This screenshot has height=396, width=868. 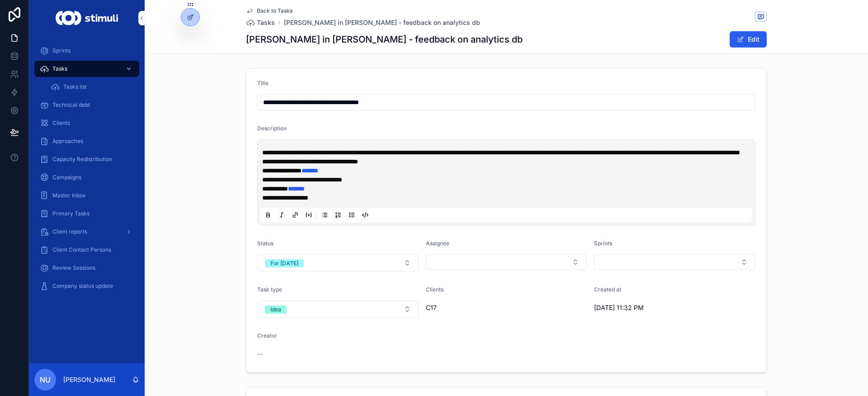 I want to click on a: Back to Tasks, so click(x=269, y=11).